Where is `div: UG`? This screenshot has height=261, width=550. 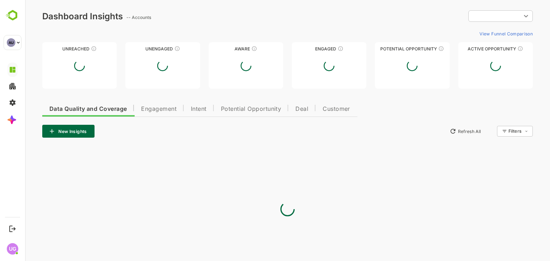 div: UG is located at coordinates (13, 249).